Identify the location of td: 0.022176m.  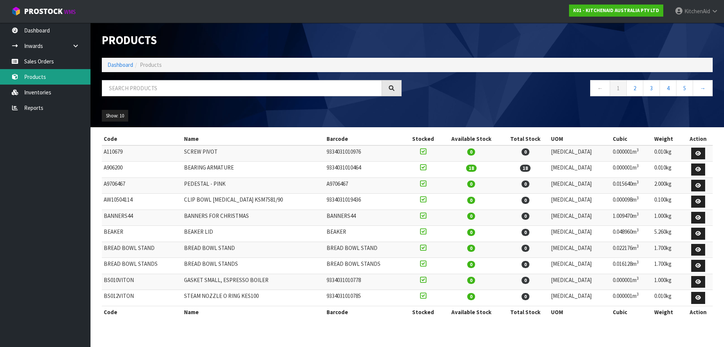
(632, 249).